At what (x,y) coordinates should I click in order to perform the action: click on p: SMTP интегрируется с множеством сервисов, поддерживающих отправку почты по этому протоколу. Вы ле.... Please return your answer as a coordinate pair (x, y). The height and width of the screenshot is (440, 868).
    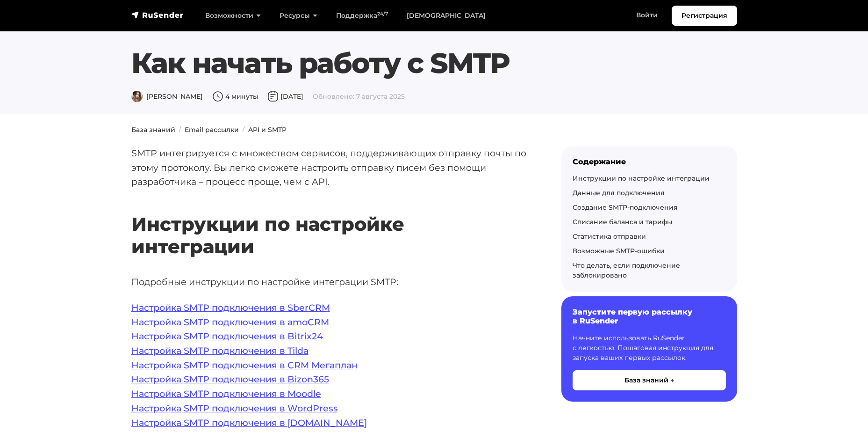
    Looking at the image, I should click on (332, 167).